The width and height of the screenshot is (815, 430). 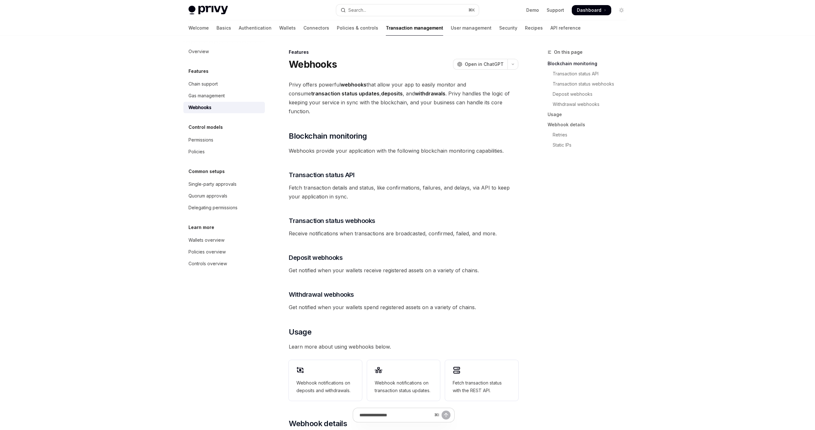 What do you see at coordinates (589, 104) in the screenshot?
I see `a: Withdrawal webhooks` at bounding box center [589, 104].